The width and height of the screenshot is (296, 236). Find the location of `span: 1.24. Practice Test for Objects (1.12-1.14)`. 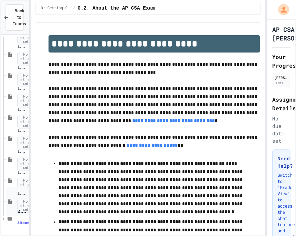

span: 1.24. Practice Test for Objects (1.12-1.14) is located at coordinates (22, 151).